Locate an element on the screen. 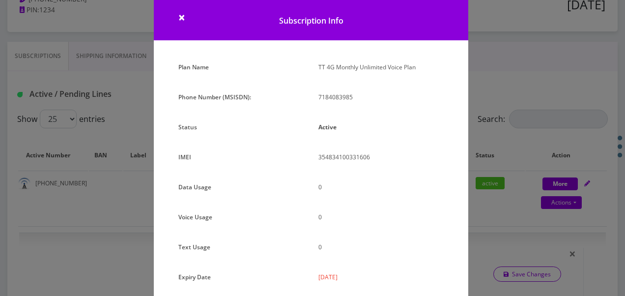  label: Phone Number (MSISDN): is located at coordinates (215, 97).